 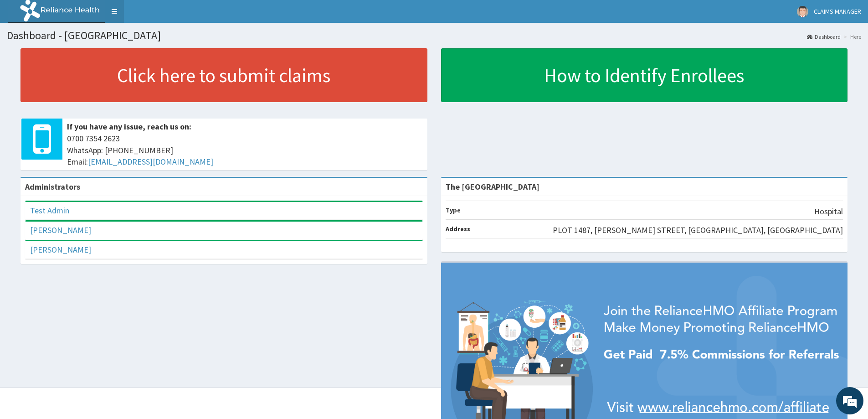 What do you see at coordinates (453, 210) in the screenshot?
I see `b: Type` at bounding box center [453, 210].